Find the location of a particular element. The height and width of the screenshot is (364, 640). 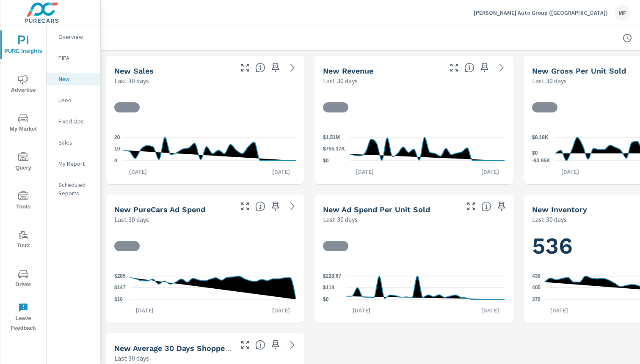

text: $285 is located at coordinates (120, 276).